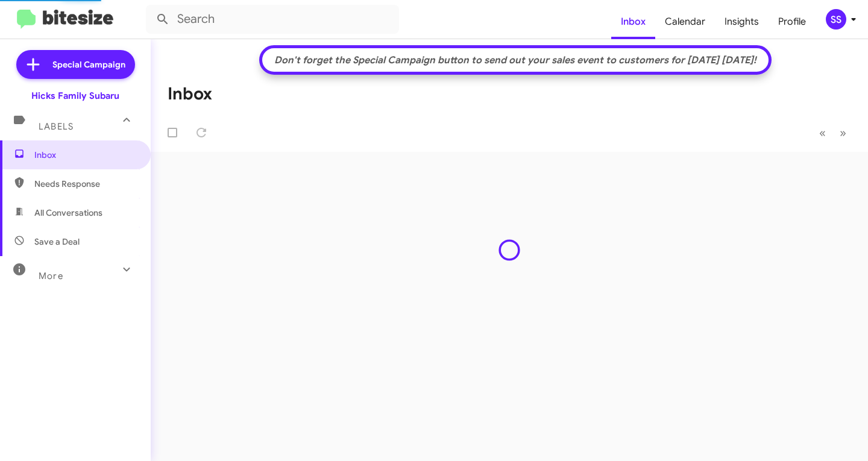  What do you see at coordinates (685, 21) in the screenshot?
I see `span: Calendar` at bounding box center [685, 21].